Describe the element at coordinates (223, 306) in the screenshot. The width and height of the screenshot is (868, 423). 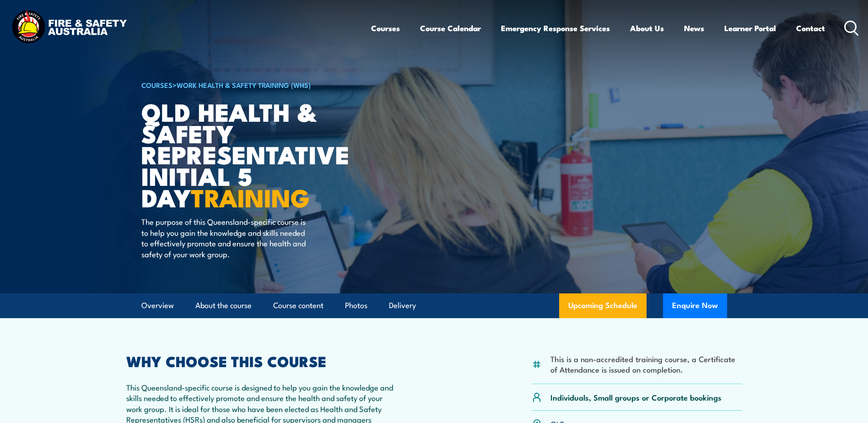
I see `a: About the course` at that location.